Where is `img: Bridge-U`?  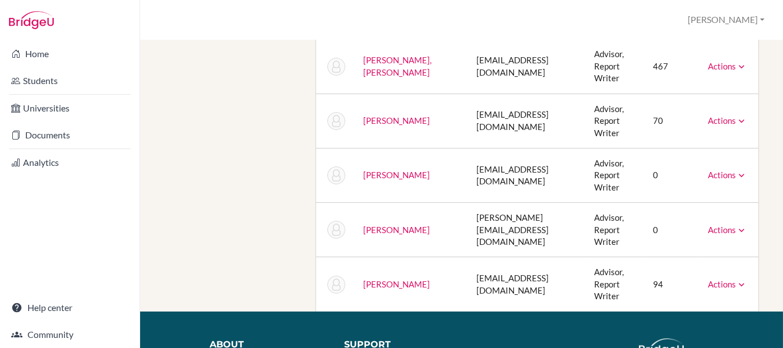 img: Bridge-U is located at coordinates (31, 20).